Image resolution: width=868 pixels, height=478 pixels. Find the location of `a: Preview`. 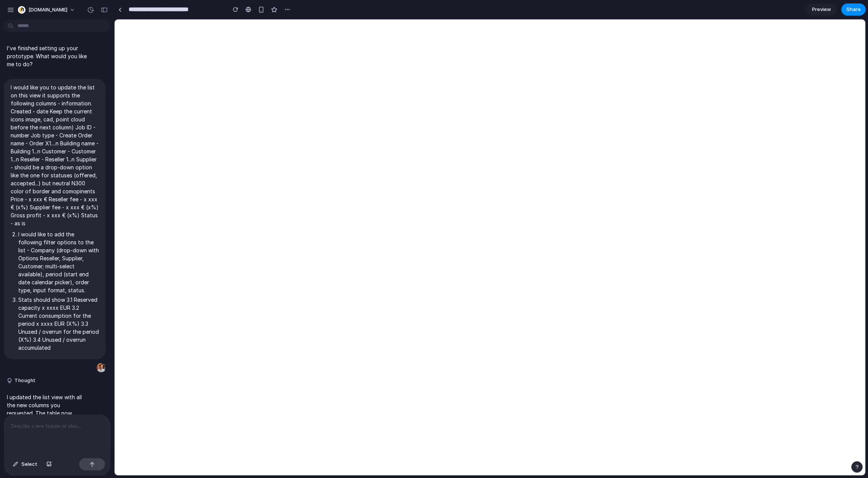

a: Preview is located at coordinates (822, 10).